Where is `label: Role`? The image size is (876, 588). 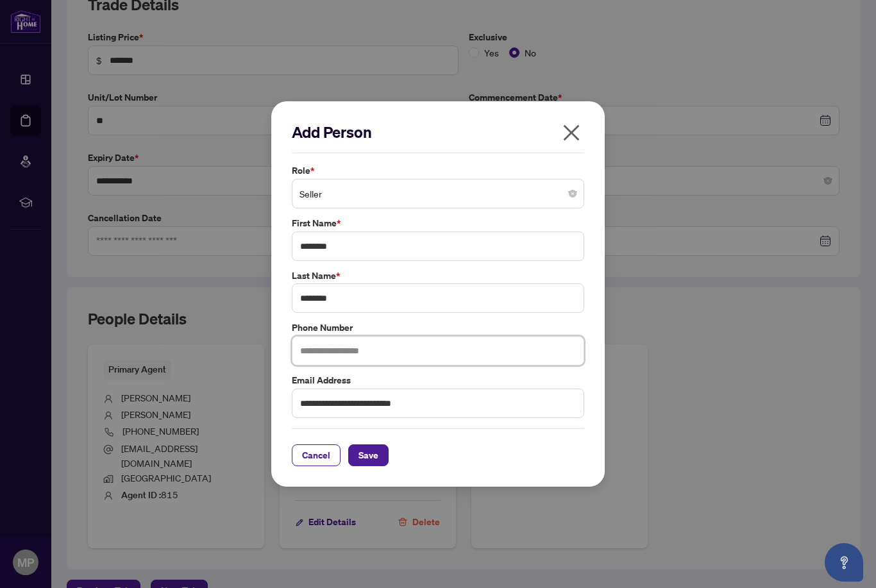
label: Role is located at coordinates (438, 171).